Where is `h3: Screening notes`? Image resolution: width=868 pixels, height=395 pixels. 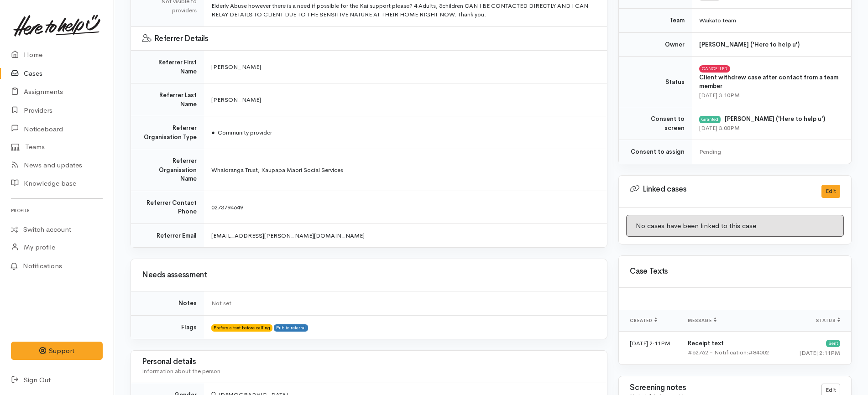
h3: Screening notes is located at coordinates (720, 388).